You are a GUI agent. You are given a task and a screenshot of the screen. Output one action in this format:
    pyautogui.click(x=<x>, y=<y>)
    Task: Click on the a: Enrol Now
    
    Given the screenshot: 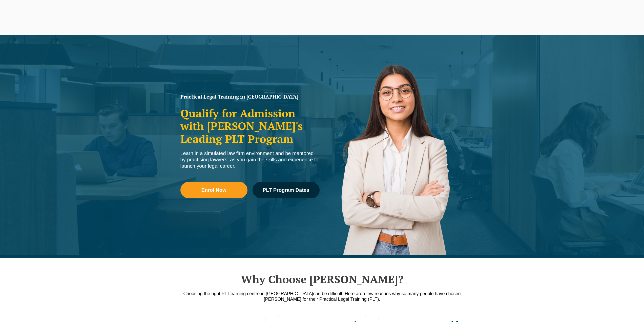 What is the action you would take?
    pyautogui.click(x=214, y=190)
    